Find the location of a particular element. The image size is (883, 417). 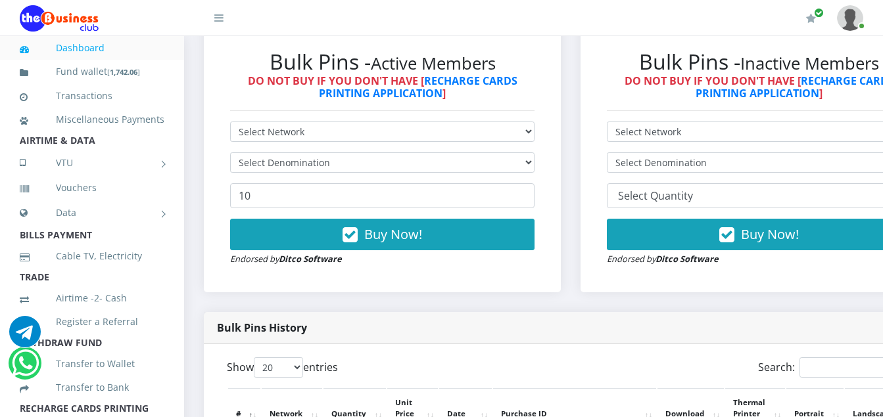

a: Transactions is located at coordinates (92, 96).